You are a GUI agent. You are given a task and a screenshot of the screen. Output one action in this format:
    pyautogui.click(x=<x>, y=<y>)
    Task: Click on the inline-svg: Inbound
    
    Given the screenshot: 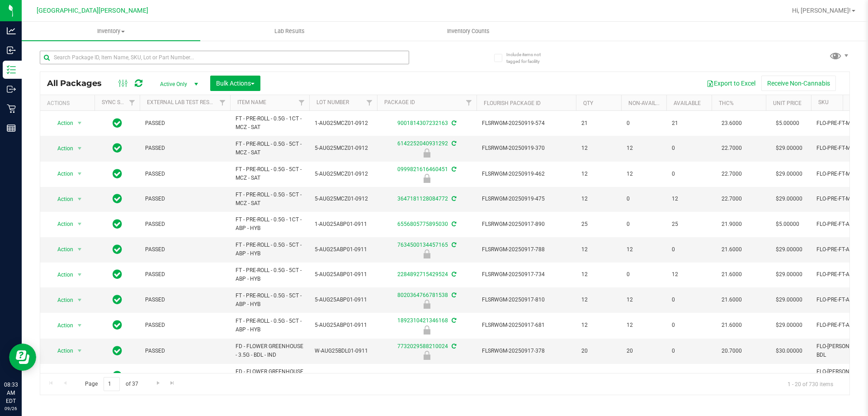 What is the action you would take?
    pyautogui.click(x=11, y=50)
    